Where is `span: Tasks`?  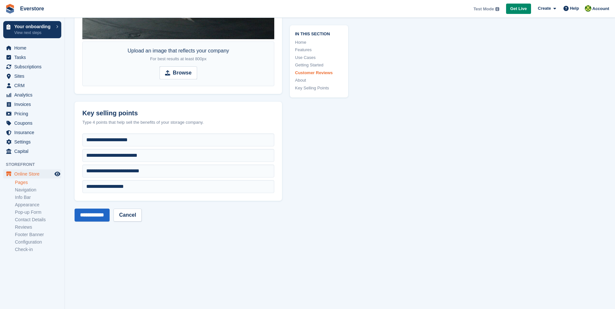
span: Tasks is located at coordinates (34, 57).